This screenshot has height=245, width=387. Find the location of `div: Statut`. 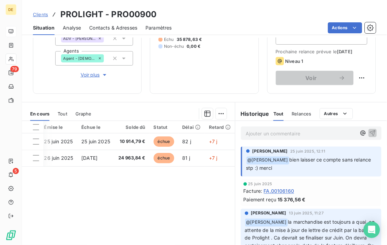

div: Statut is located at coordinates (164, 127).